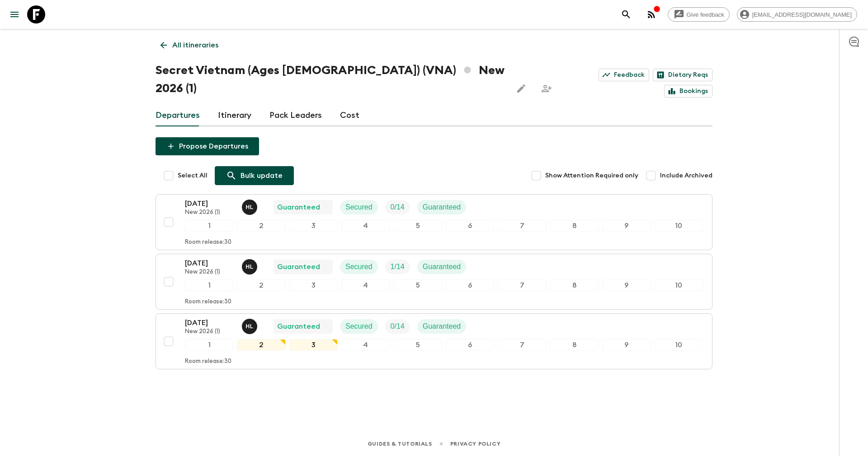 The width and height of the screenshot is (868, 456). Describe the element at coordinates (705, 15) in the screenshot. I see `span: Give feedback` at that location.